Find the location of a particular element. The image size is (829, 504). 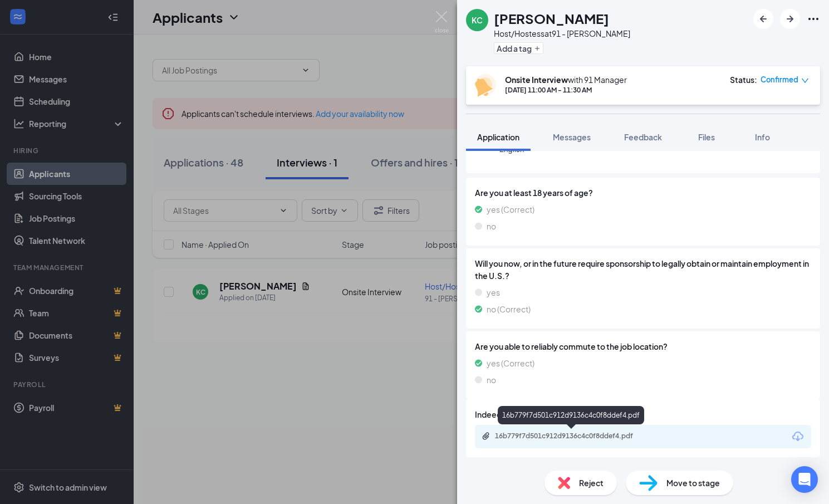

div: Open Intercom Messenger is located at coordinates (804, 479).